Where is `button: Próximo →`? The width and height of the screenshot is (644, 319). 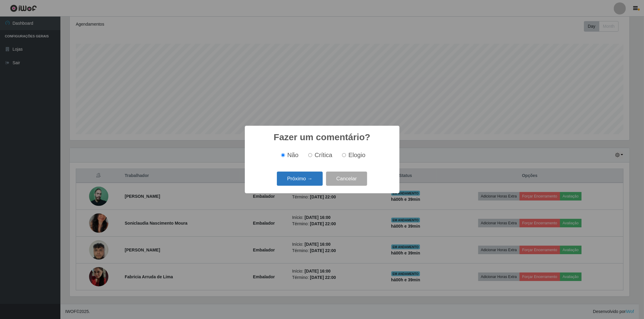 button: Próximo → is located at coordinates (300, 179).